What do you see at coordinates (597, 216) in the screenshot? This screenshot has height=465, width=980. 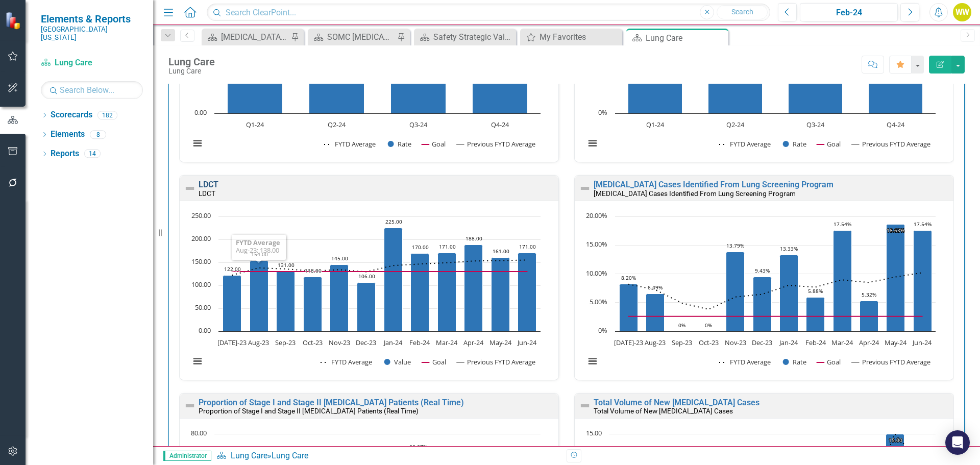 I see `text: 20.00%` at bounding box center [597, 216].